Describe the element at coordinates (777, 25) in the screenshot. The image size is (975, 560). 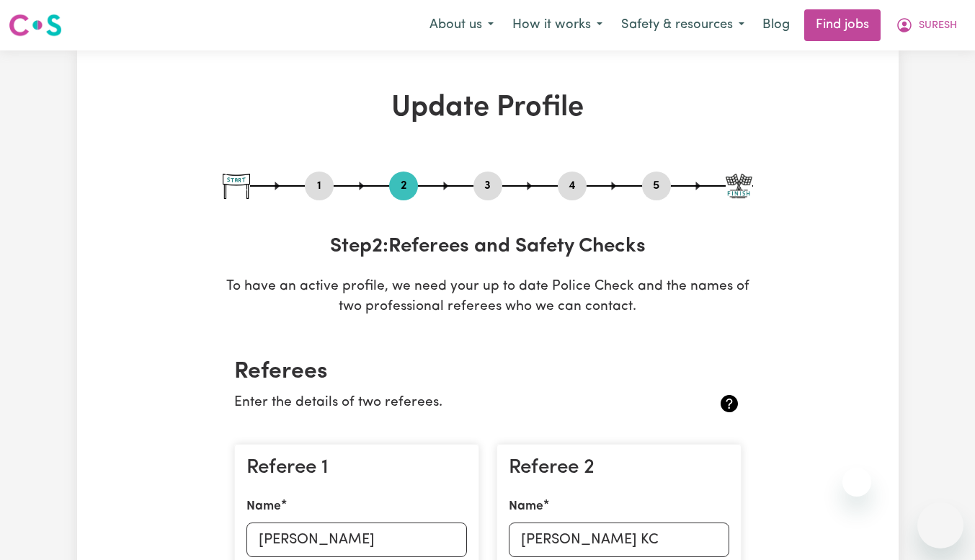
I see `a: Blog` at that location.